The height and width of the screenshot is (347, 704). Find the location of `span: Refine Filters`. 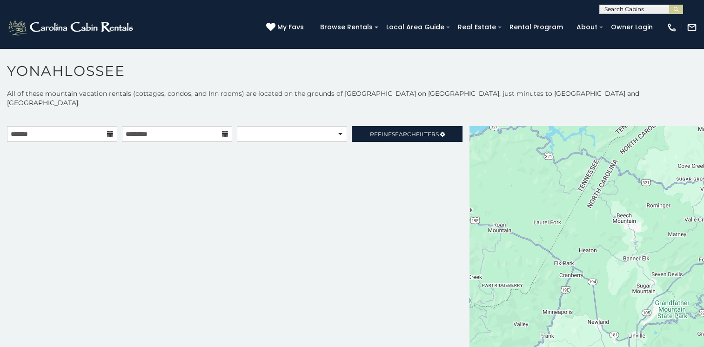

span: Refine Filters is located at coordinates (405, 134).